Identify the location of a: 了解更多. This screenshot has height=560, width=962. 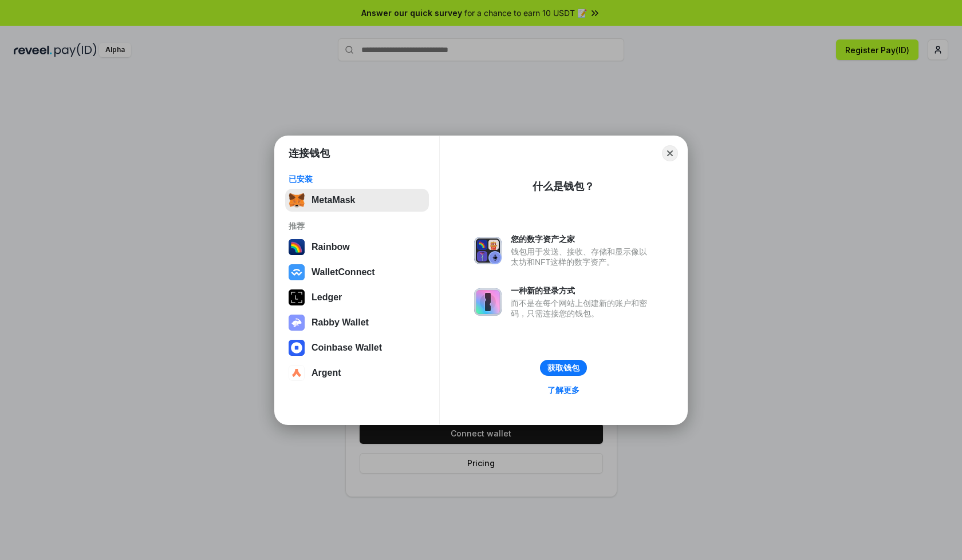
(563, 390).